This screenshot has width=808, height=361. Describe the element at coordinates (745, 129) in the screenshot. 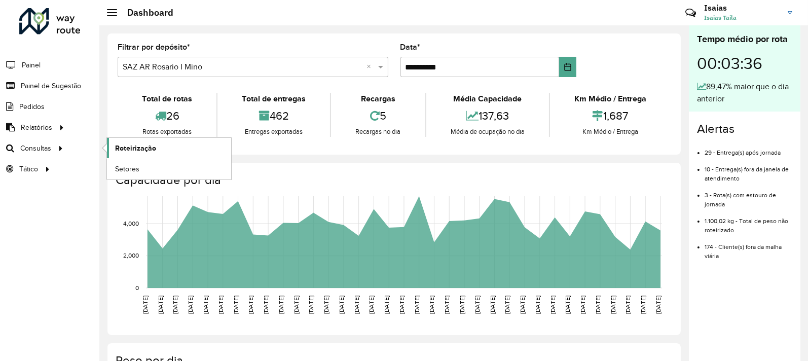

I see `h4: Alertas` at that location.